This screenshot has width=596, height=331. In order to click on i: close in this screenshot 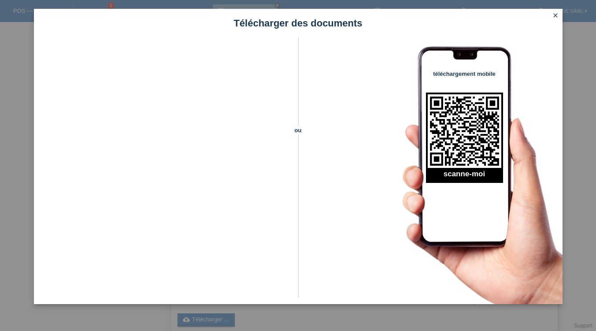, I will do `click(555, 15)`.